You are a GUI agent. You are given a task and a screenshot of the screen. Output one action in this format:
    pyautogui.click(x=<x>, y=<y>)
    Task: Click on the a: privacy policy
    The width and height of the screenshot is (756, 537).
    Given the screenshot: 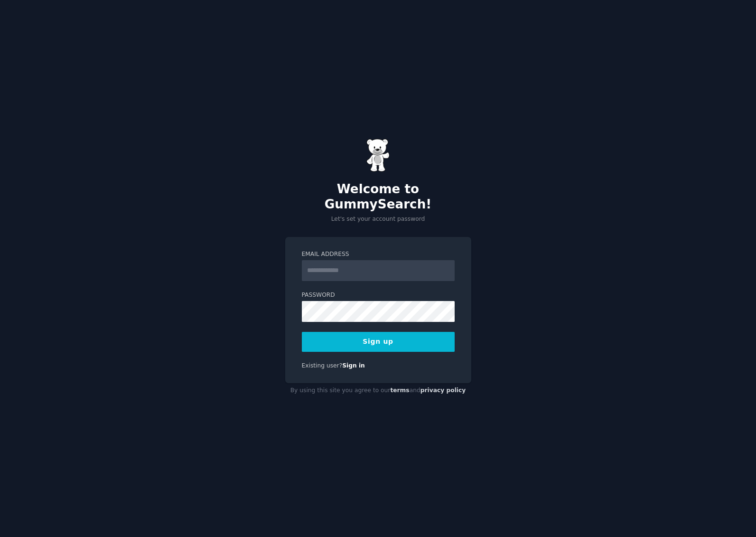 What is the action you would take?
    pyautogui.click(x=444, y=390)
    